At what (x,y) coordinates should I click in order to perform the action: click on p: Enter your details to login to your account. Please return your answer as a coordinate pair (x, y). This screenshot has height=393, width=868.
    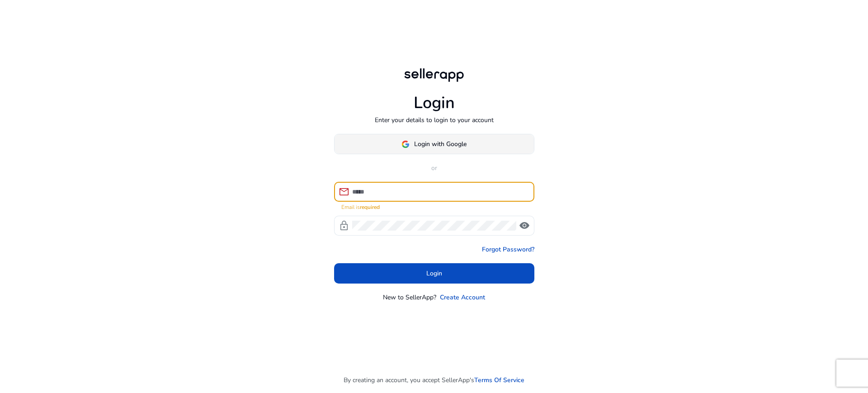
    Looking at the image, I should click on (434, 120).